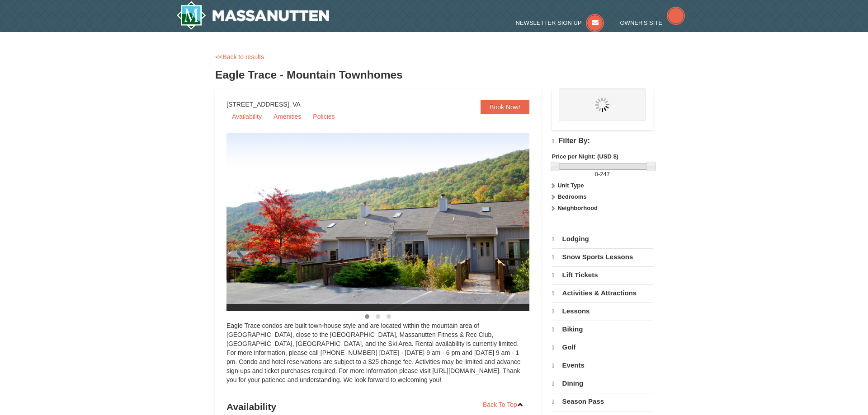  I want to click on a: Snow Sports Lessons, so click(602, 258).